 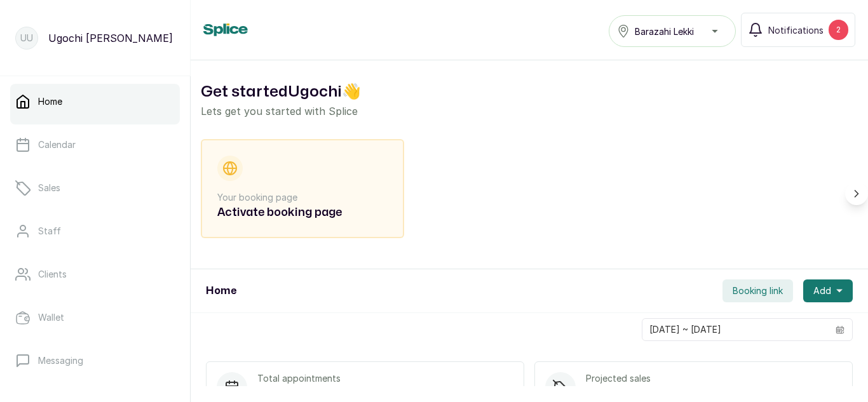 I want to click on a: Calendar, so click(x=94, y=145).